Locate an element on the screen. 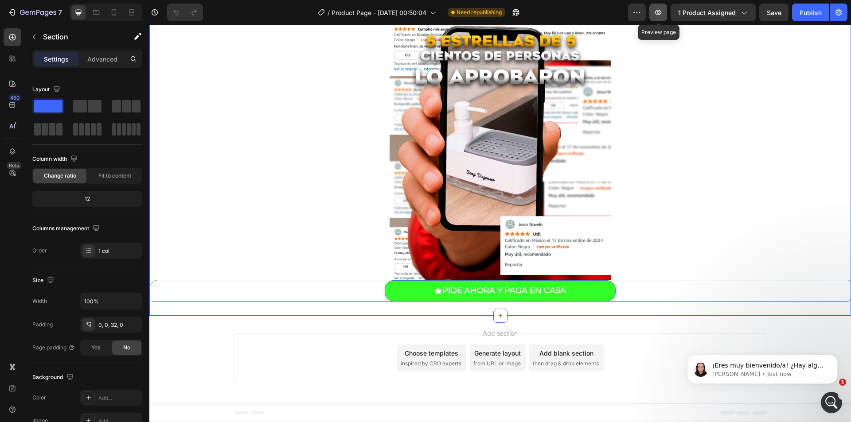 This screenshot has width=851, height=422. div: Width is located at coordinates (39, 301).